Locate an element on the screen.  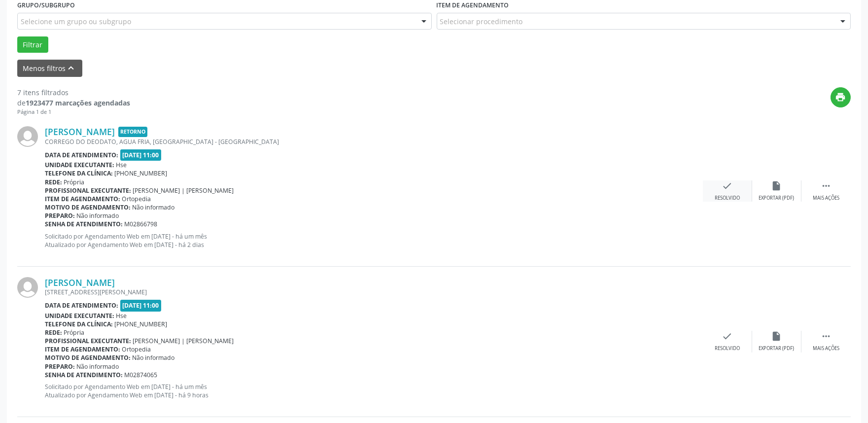
i: print is located at coordinates (841, 97).